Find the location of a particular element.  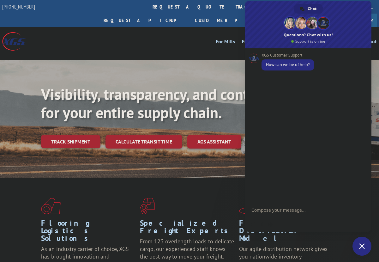

span: Insert an emoji is located at coordinates (254, 224).